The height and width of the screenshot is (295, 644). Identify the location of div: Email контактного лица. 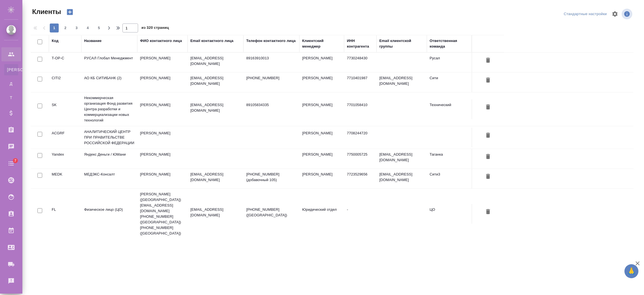
(212, 41).